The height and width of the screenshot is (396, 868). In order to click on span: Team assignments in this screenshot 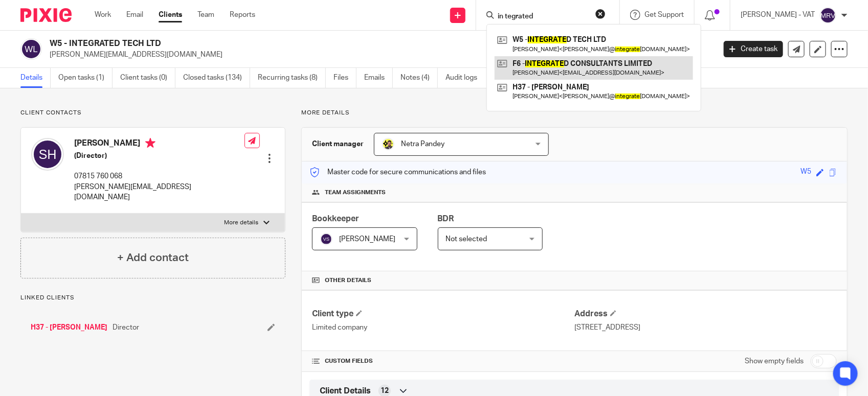, I will do `click(355, 193)`.